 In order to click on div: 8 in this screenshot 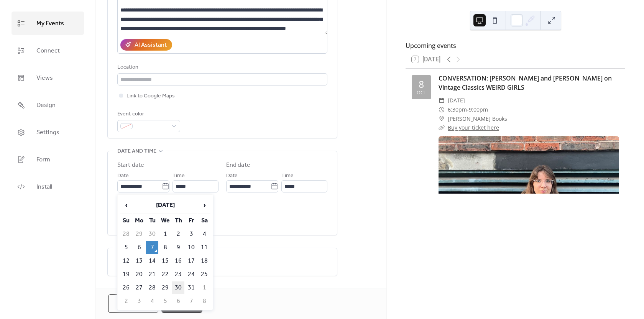, I will do `click(421, 84)`.